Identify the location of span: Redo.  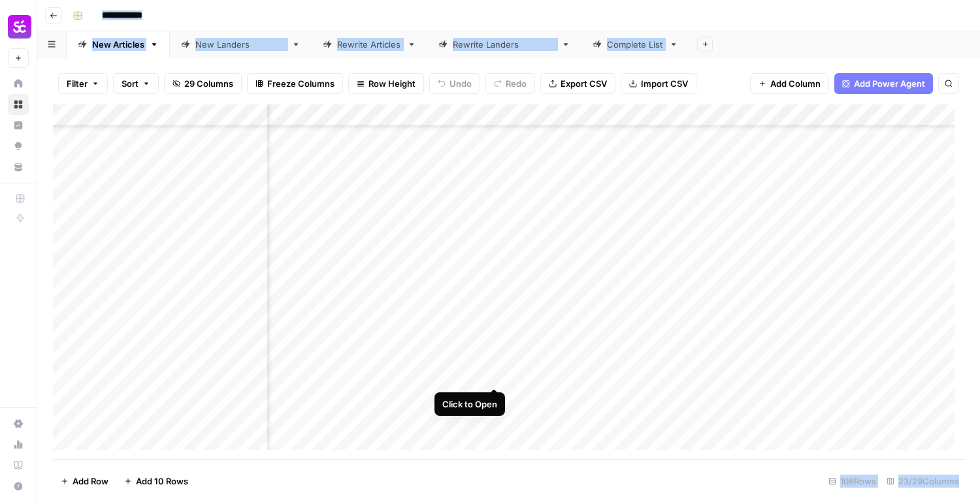
(516, 84).